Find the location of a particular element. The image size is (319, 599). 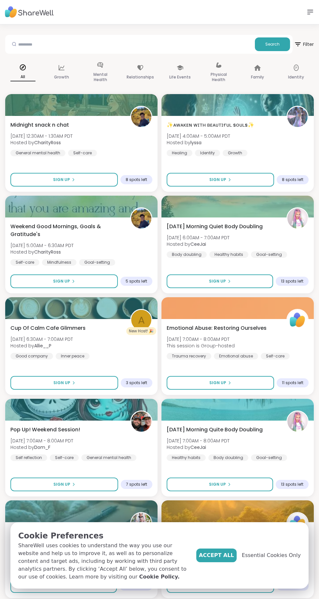

img: lyssa is located at coordinates (297, 117).